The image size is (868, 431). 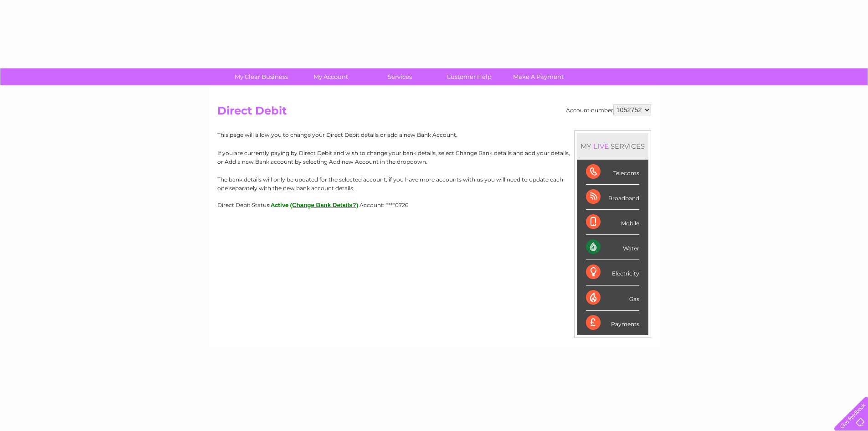 What do you see at coordinates (601, 146) in the screenshot?
I see `div: LIVE` at bounding box center [601, 146].